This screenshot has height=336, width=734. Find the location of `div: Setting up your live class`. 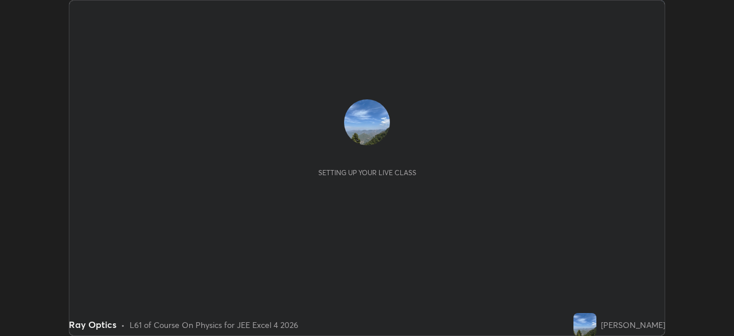

div: Setting up your live class is located at coordinates (367, 172).